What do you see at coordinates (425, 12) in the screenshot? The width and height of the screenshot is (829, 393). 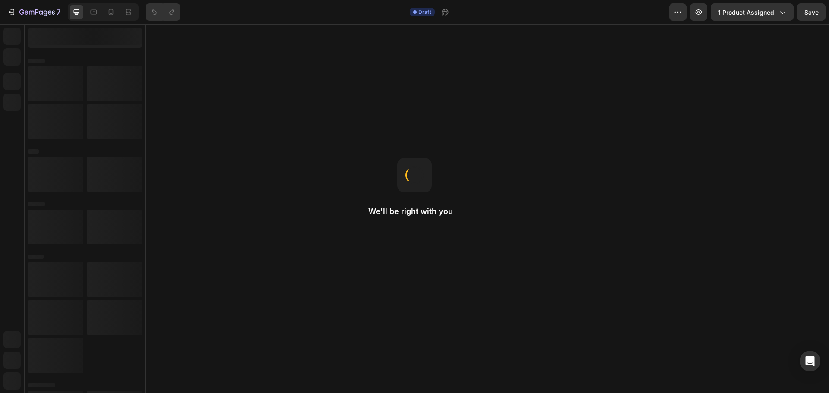 I see `span: Draft` at bounding box center [425, 12].